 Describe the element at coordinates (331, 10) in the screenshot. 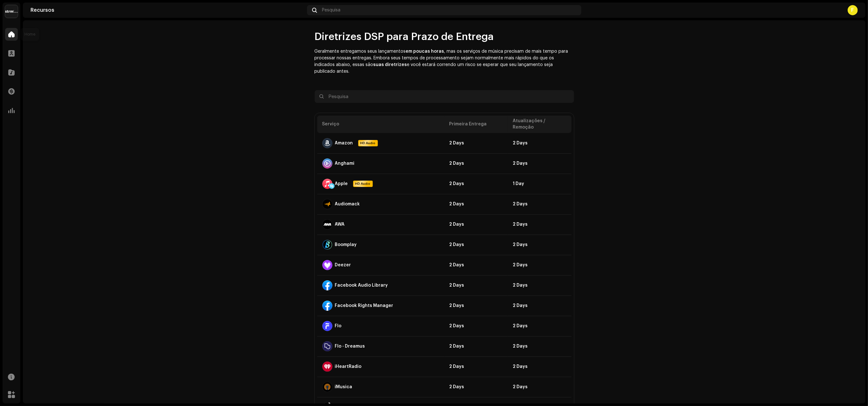

I see `span: Pesquisa` at that location.